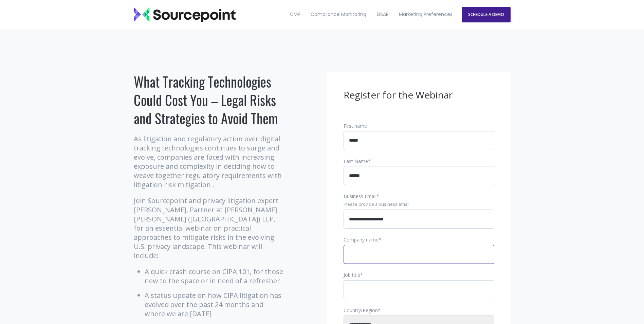 This screenshot has width=644, height=324. Describe the element at coordinates (361, 240) in the screenshot. I see `span: Company name` at that location.